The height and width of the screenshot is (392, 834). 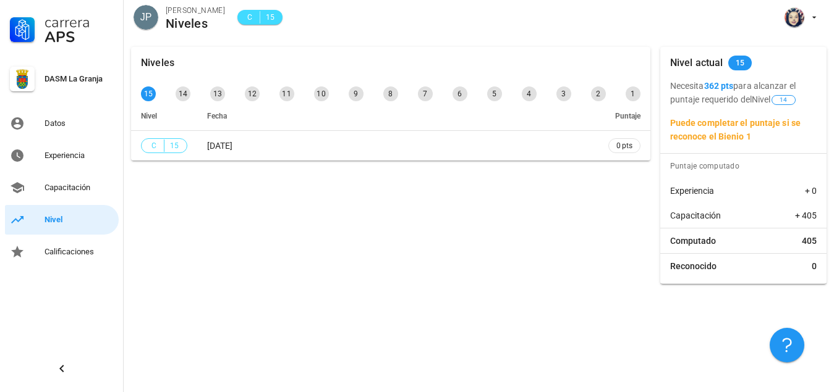 What do you see at coordinates (252, 94) in the screenshot?
I see `div: 12` at bounding box center [252, 94].